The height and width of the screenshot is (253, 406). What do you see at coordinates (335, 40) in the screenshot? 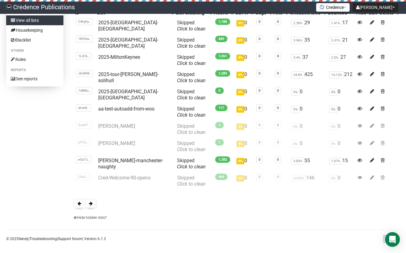
I see `span: 2.41%` at bounding box center [335, 40].